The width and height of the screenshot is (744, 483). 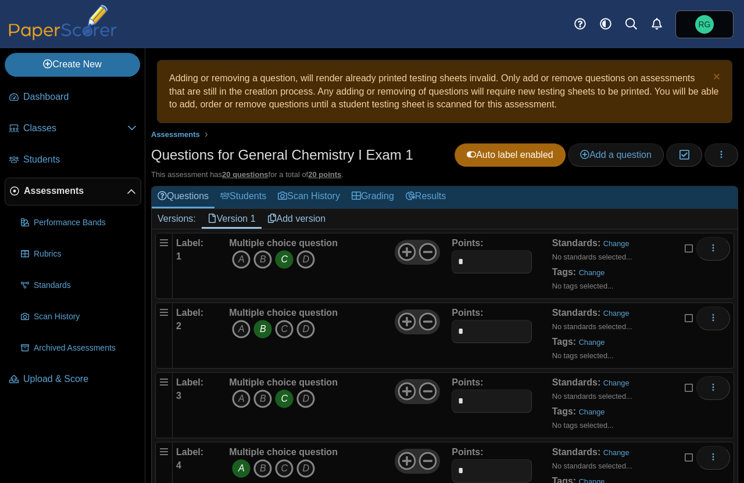 What do you see at coordinates (78, 255) in the screenshot?
I see `a: Rubrics` at bounding box center [78, 255].